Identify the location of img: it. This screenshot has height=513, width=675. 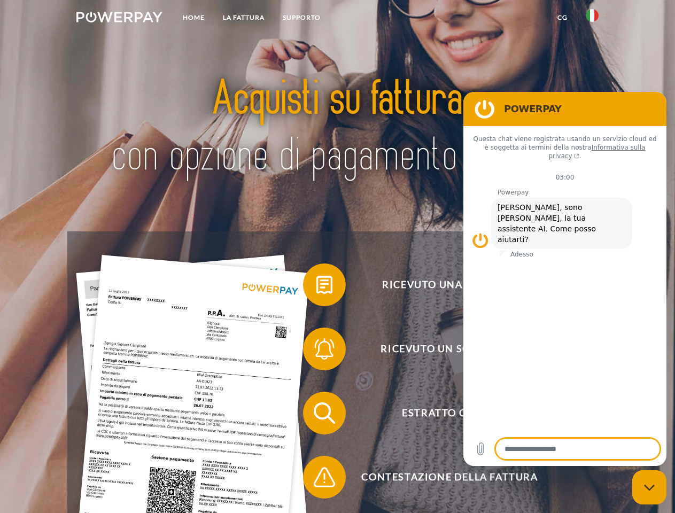
(593, 16).